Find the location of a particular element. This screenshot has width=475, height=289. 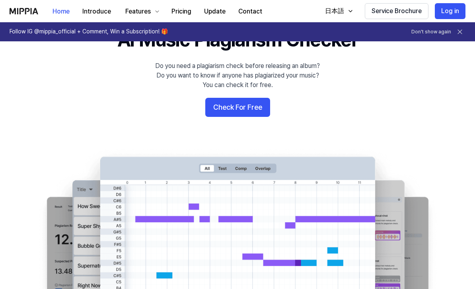

a: Home is located at coordinates (61, 11).